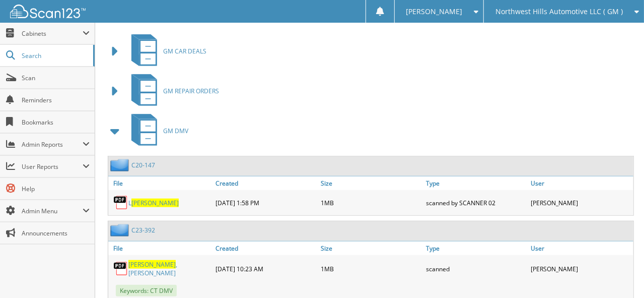  What do you see at coordinates (55, 122) in the screenshot?
I see `span: Bookmarks` at bounding box center [55, 122].